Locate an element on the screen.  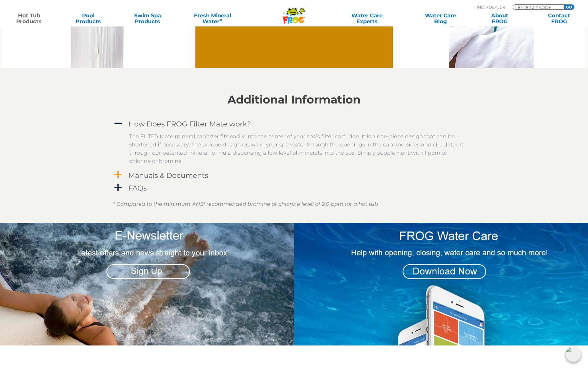
a: Fresh MineralWater∞ is located at coordinates (213, 19).